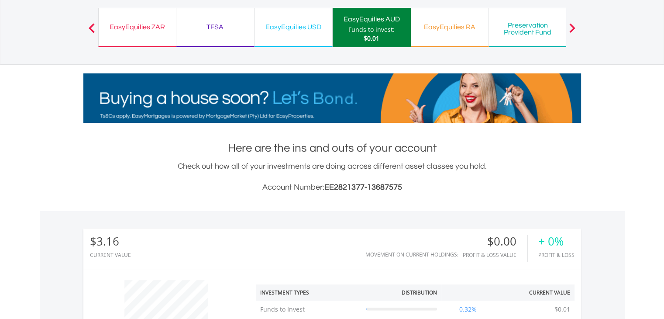  Describe the element at coordinates (110, 254) in the screenshot. I see `div: CURRENT VALUE` at that location.